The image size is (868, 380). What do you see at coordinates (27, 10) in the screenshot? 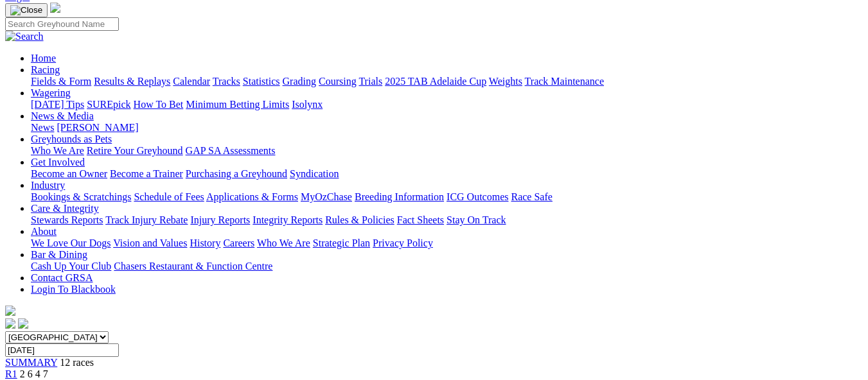
I see `button: Toggle navigation` at bounding box center [27, 10].